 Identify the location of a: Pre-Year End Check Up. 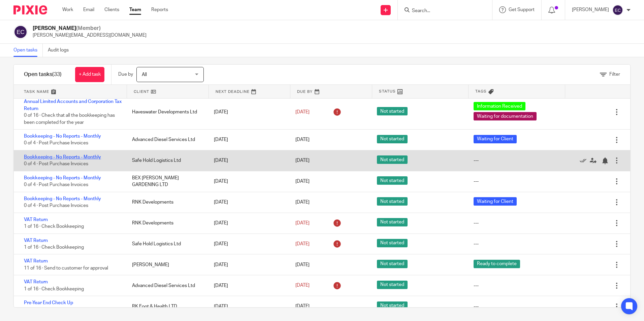
(49, 303).